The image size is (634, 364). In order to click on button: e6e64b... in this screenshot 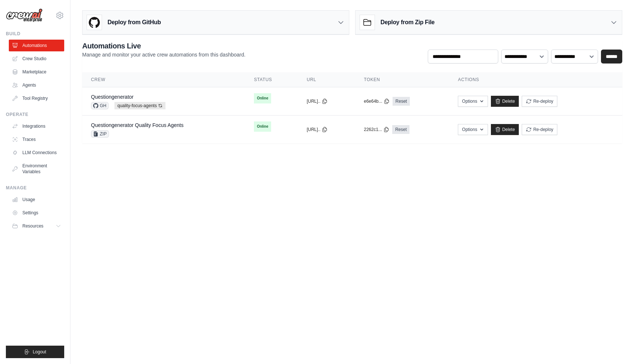, I will do `click(377, 101)`.